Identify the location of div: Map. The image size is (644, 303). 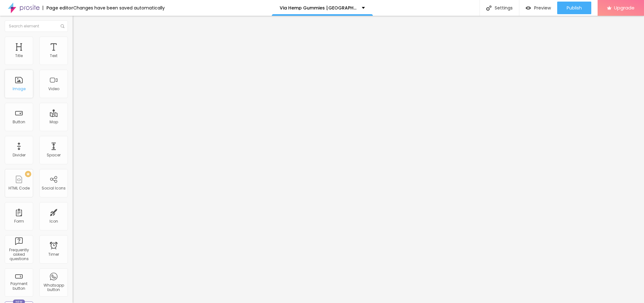
(54, 122).